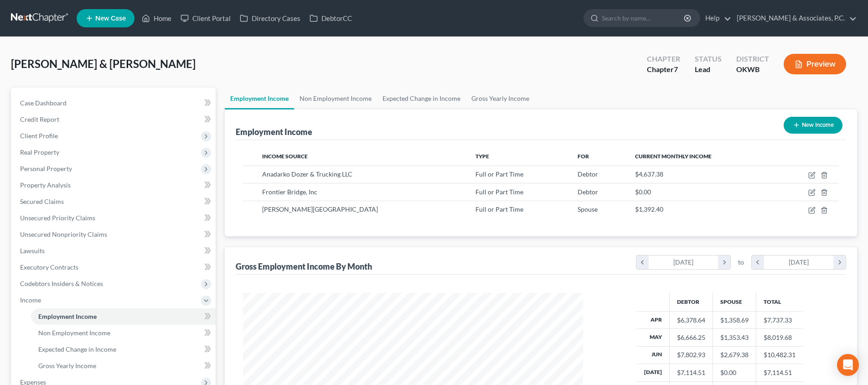 The height and width of the screenshot is (385, 868). I want to click on a: DebtorCC, so click(330, 18).